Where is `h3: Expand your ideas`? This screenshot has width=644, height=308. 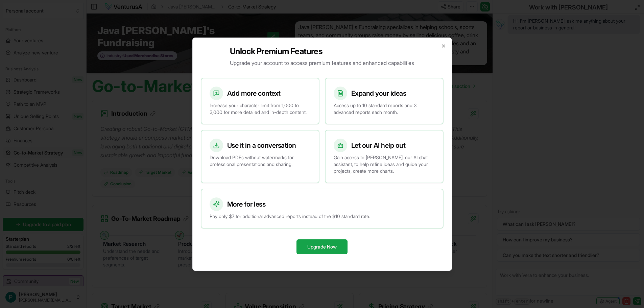 h3: Expand your ideas is located at coordinates (378, 93).